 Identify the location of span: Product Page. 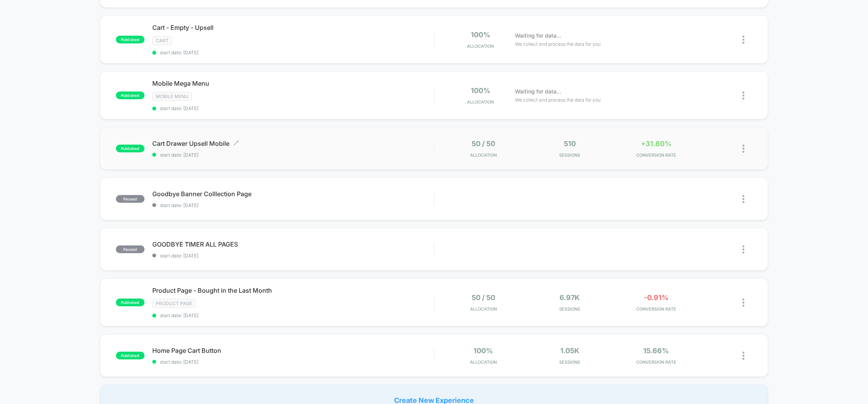
(174, 303).